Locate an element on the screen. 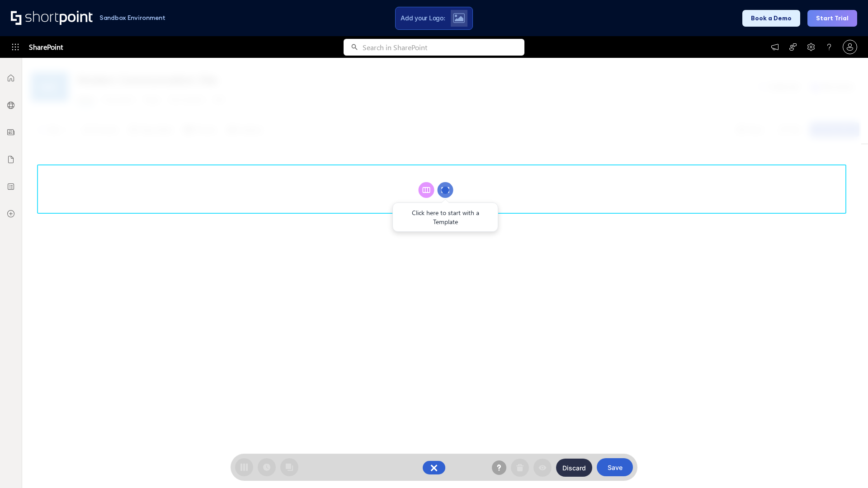 This screenshot has width=868, height=488. img: Upload logo is located at coordinates (459, 18).